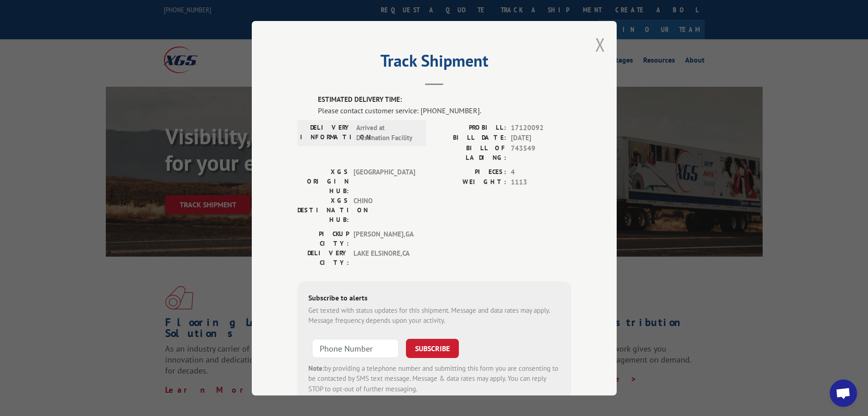 The width and height of the screenshot is (868, 416). I want to click on span: Arrived at Destination Facility, so click(387, 132).